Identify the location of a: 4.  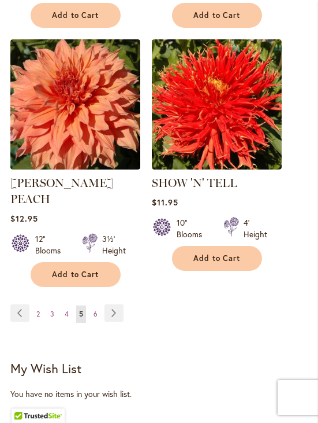
(66, 314).